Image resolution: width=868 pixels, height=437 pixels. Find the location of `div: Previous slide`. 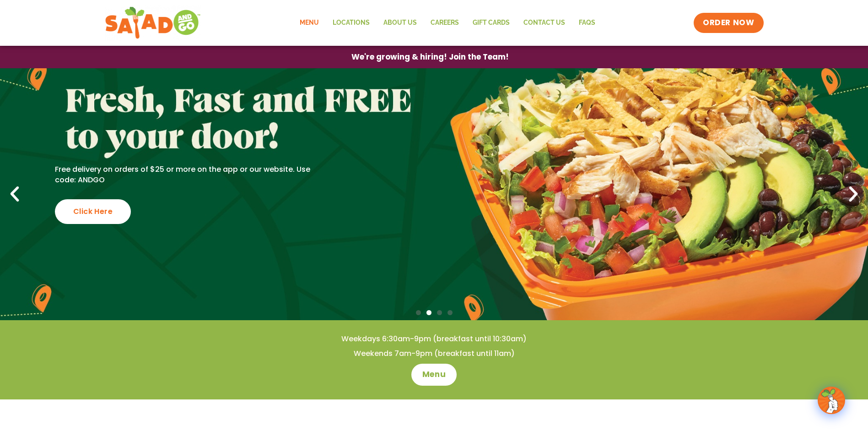

div: Previous slide is located at coordinates (15, 194).